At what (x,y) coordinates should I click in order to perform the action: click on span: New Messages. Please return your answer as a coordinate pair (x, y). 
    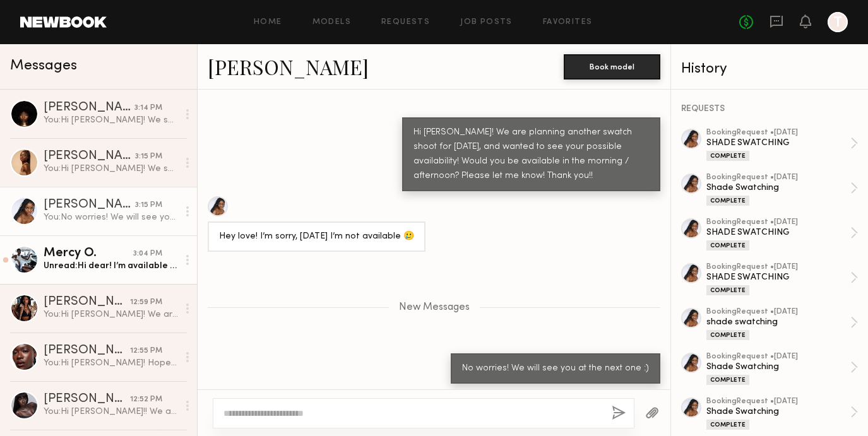
    Looking at the image, I should click on (434, 307).